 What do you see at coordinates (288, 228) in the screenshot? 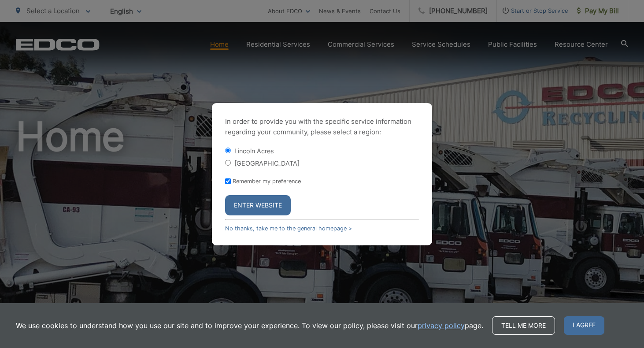
I see `a: No thanks, take me to the general homepage >` at bounding box center [288, 228].